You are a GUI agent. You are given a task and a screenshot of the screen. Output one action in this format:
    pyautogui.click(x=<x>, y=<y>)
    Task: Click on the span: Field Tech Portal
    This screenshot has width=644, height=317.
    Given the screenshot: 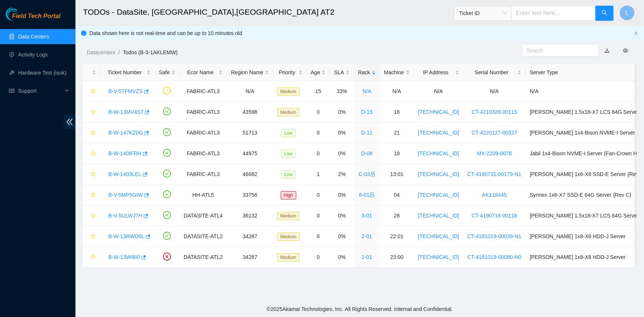 What is the action you would take?
    pyautogui.click(x=36, y=16)
    